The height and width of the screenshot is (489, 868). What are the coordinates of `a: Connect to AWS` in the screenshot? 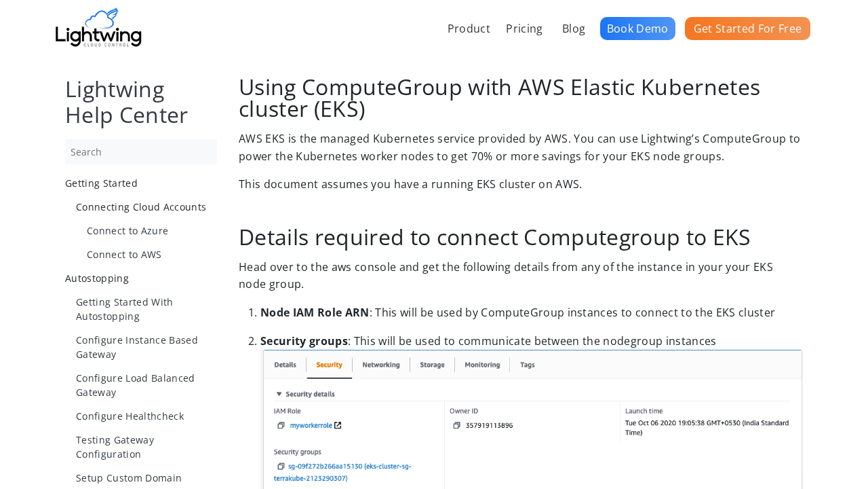 It's located at (152, 254).